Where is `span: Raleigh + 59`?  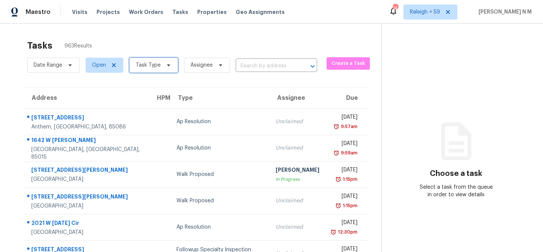 span: Raleigh + 59 is located at coordinates (425, 12).